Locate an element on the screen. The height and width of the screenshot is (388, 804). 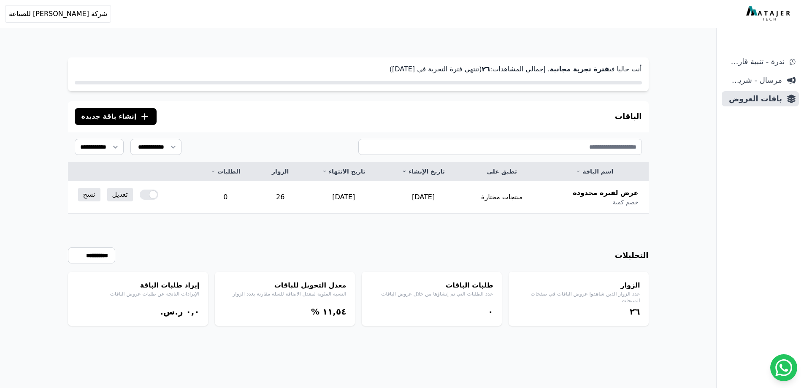
span: ندرة - تنبية قارب علي النفاذ is located at coordinates (754, 62).